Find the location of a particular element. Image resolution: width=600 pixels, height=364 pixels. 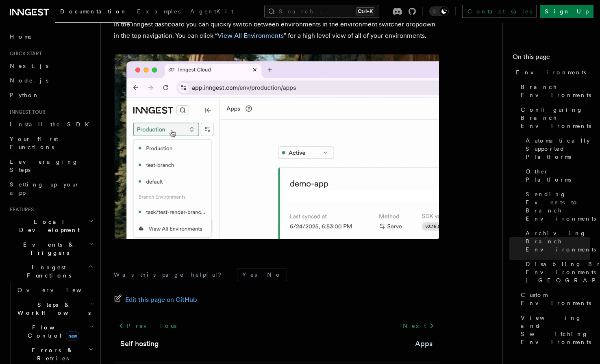

button: Events & Triggers is located at coordinates (51, 249).